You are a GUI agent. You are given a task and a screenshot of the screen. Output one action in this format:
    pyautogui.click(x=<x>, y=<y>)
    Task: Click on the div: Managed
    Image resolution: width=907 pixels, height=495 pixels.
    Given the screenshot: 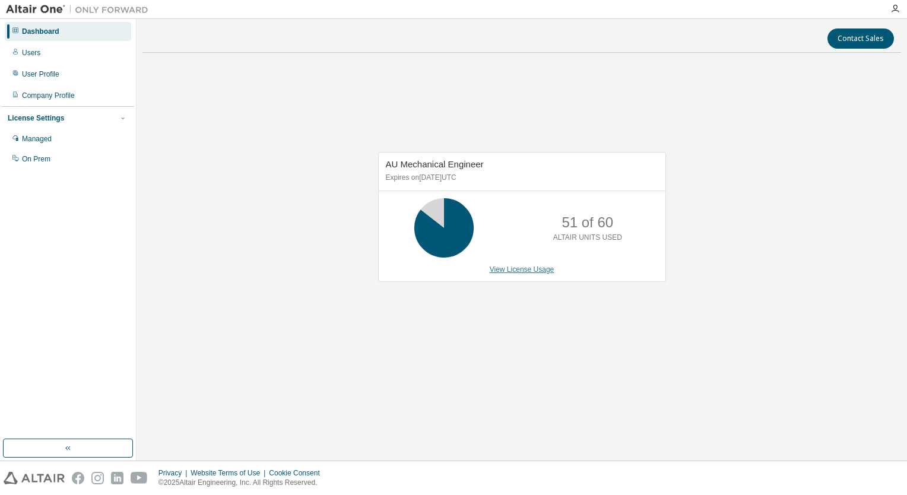 What is the action you would take?
    pyautogui.click(x=37, y=139)
    